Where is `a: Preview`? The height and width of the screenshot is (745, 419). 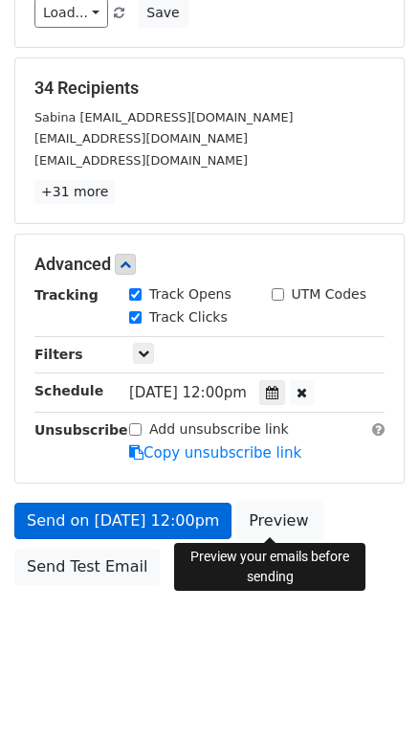 a: Preview is located at coordinates (279, 521).